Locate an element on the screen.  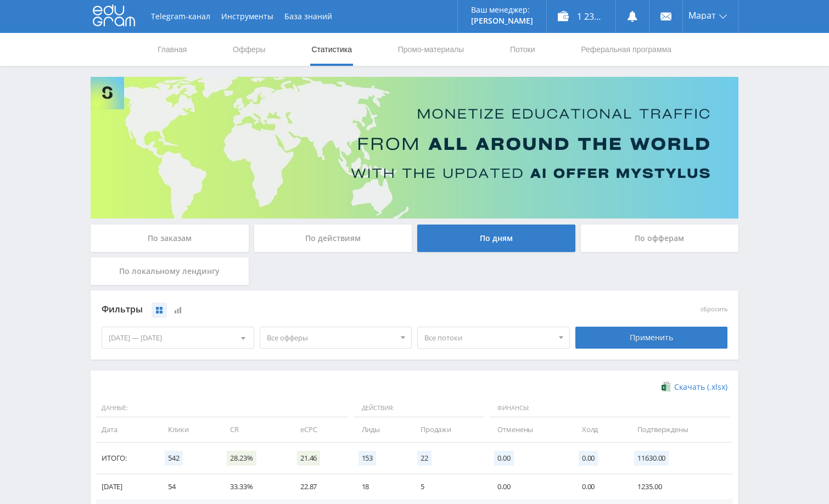
div: По дням is located at coordinates (496, 239).